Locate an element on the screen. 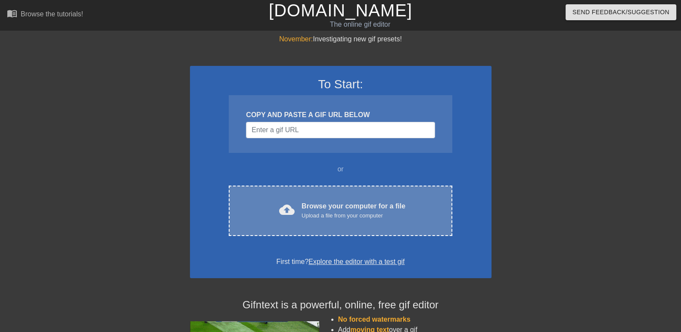  span: menu_book is located at coordinates (12, 13).